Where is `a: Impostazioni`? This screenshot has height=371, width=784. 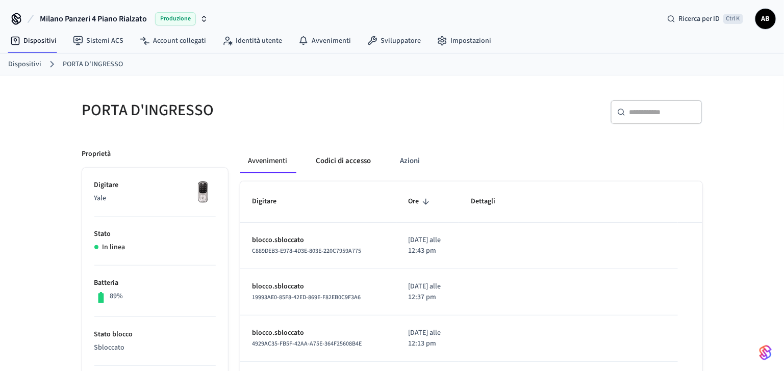 a: Impostazioni is located at coordinates (464, 41).